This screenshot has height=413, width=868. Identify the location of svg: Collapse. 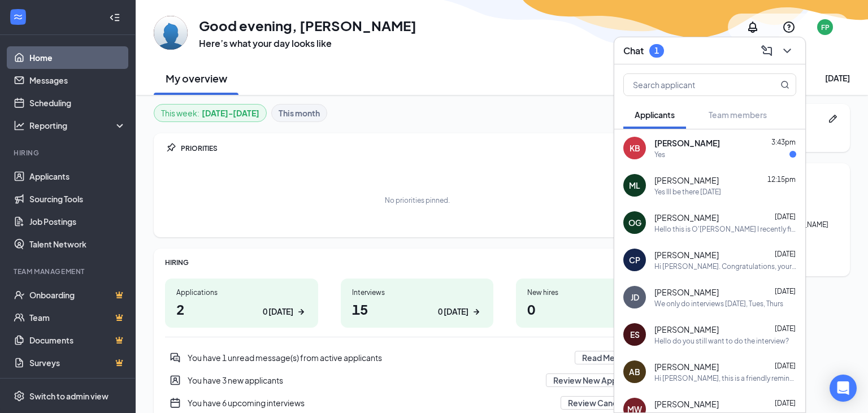
(115, 17).